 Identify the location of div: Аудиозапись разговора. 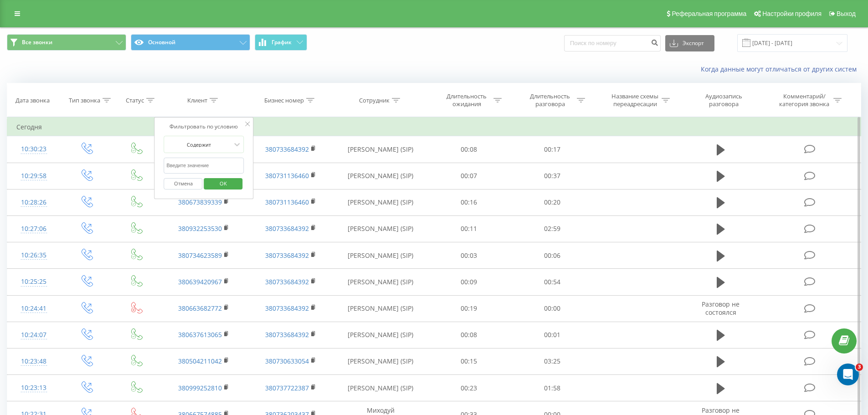
(723, 100).